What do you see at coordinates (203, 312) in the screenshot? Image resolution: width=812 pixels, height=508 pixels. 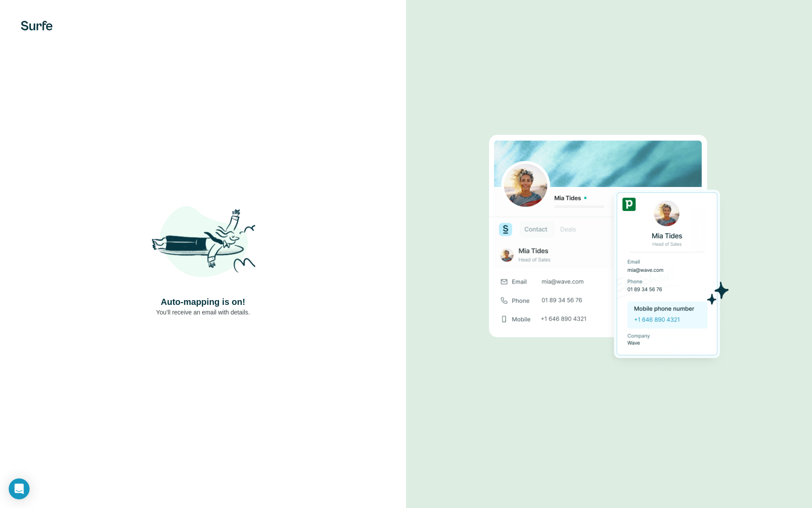 I see `p: You’ll receive an email with details.` at bounding box center [203, 312].